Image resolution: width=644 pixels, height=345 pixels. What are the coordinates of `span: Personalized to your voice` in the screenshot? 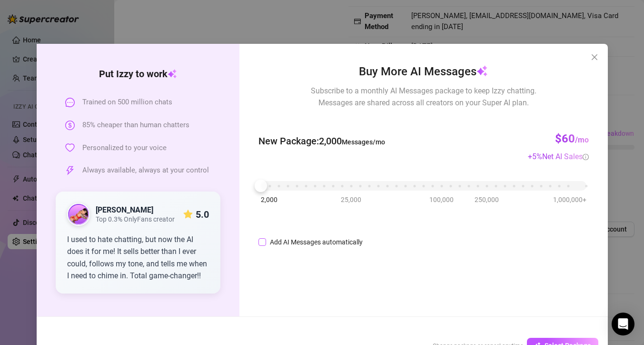 It's located at (124, 148).